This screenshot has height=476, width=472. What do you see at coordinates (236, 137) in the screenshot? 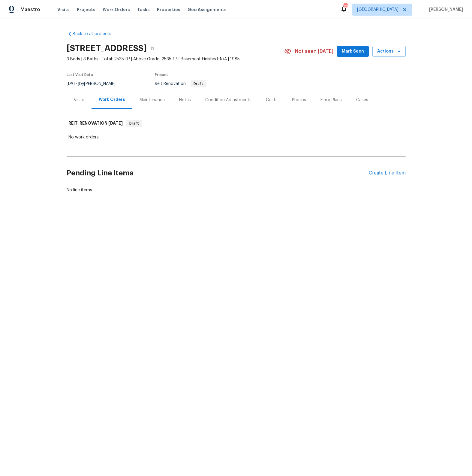
I see `div: No work orders.` at bounding box center [236, 137].